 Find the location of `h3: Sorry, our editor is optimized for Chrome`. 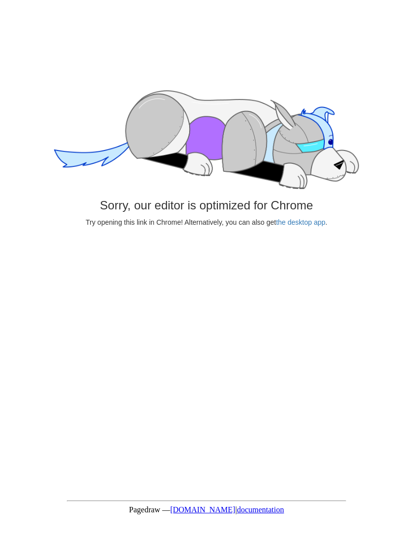

h3: Sorry, our editor is optimized for Chrome is located at coordinates (206, 205).